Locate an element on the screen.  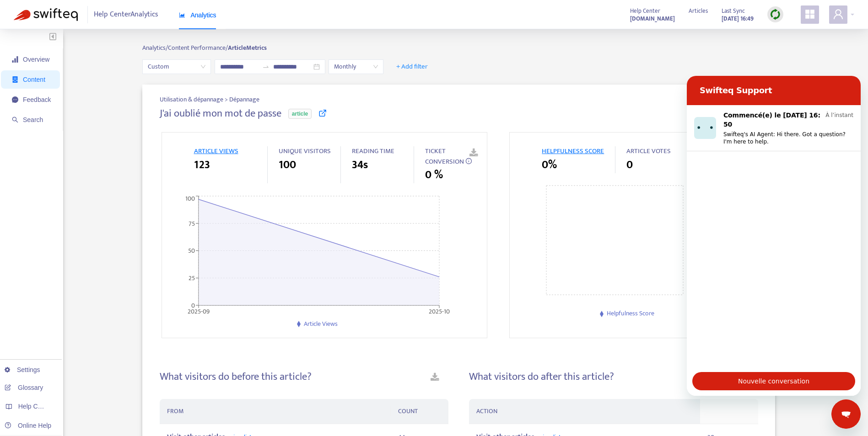
tspan: 100 is located at coordinates (190, 198).